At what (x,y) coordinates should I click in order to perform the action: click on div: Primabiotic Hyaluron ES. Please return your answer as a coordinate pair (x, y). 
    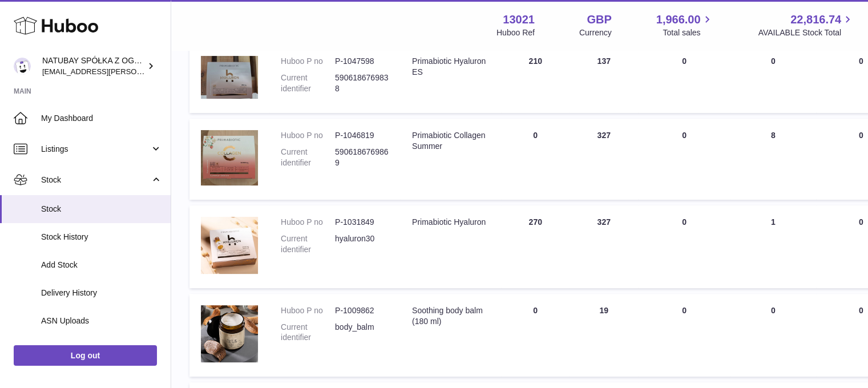
    Looking at the image, I should click on (451, 66).